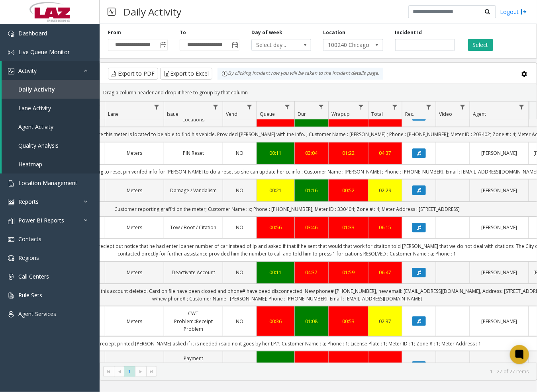 The width and height of the screenshot is (537, 392). I want to click on a: Vend Filter Menu, so click(250, 107).